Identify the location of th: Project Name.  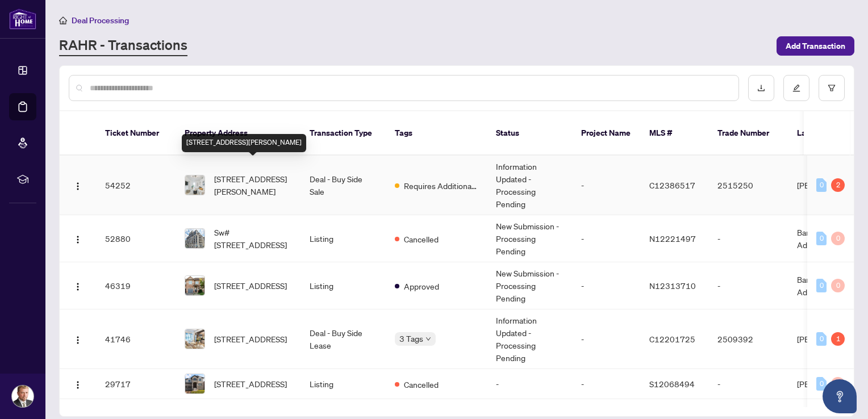
(606, 133).